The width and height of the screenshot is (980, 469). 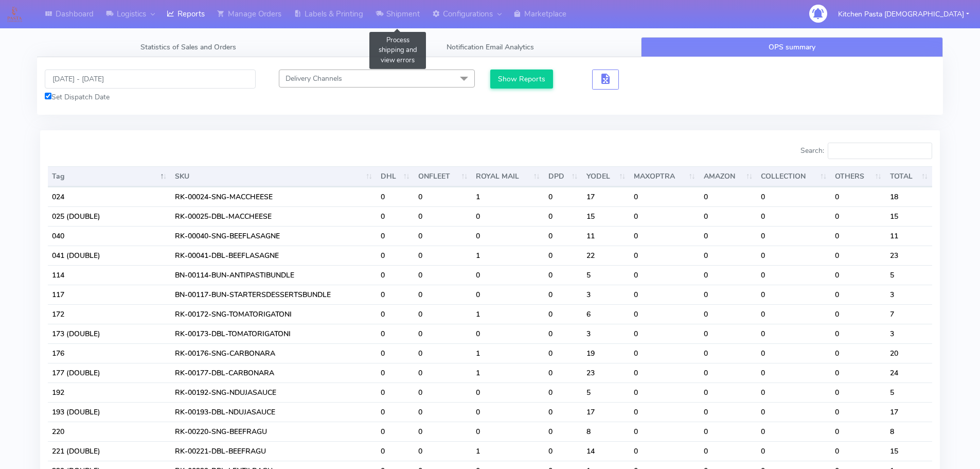 What do you see at coordinates (273, 353) in the screenshot?
I see `td: RK-00176-SNG-CARBONARA` at bounding box center [273, 353].